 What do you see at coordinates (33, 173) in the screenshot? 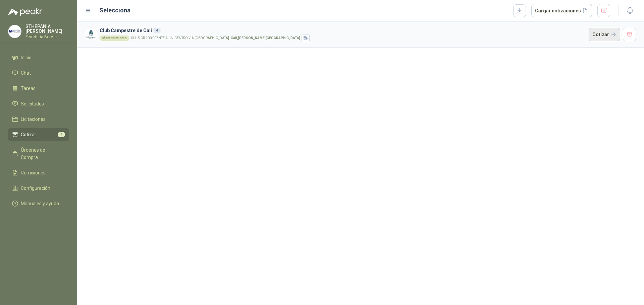
I see `span: Remisiones` at bounding box center [33, 173].